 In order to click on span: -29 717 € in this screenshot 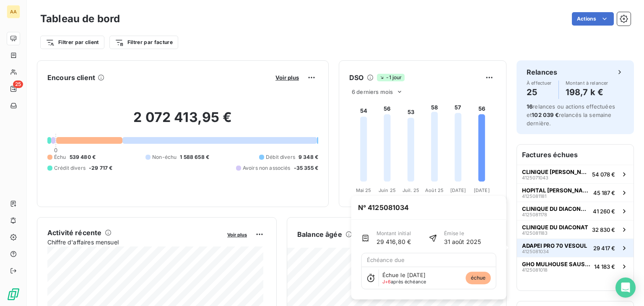, I will do `click(101, 168)`.